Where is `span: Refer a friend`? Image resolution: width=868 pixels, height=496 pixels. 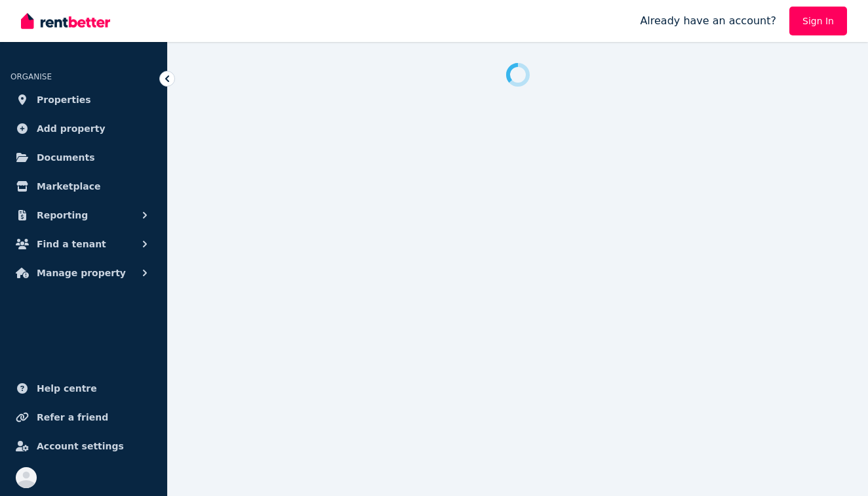 span: Refer a friend is located at coordinates (72, 417).